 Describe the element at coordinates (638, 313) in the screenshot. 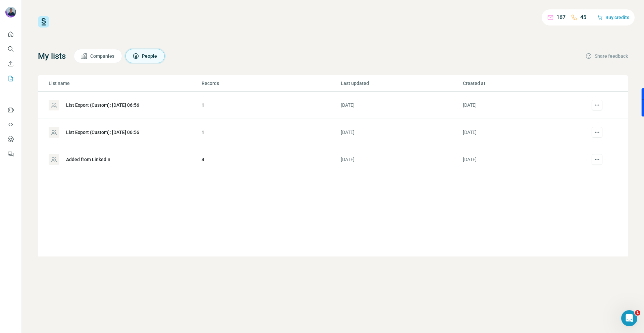

I see `span: 1` at that location.